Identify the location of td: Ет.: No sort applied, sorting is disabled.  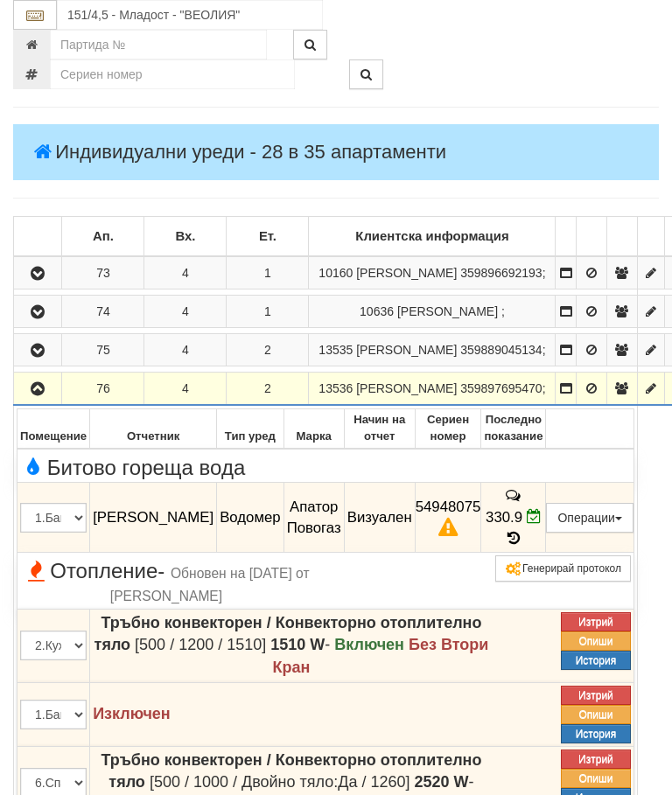
(268, 237).